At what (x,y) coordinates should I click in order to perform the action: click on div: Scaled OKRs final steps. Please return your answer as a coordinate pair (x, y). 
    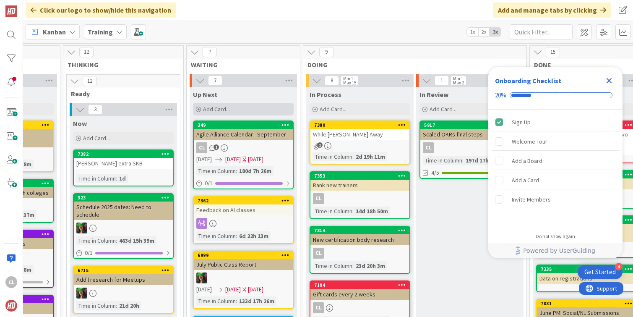
    Looking at the image, I should click on (470, 134).